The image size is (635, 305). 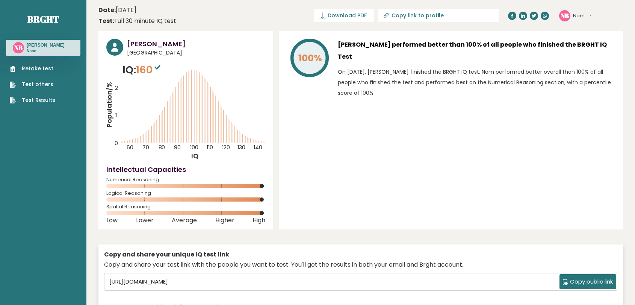 What do you see at coordinates (186, 180) in the screenshot?
I see `span: Numerical Reasoning` at bounding box center [186, 180].